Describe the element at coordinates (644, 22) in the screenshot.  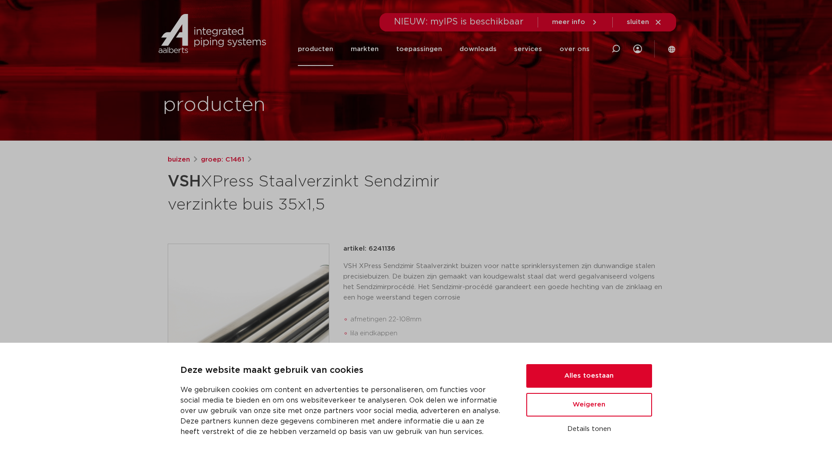
I see `a: sluiten` at that location.